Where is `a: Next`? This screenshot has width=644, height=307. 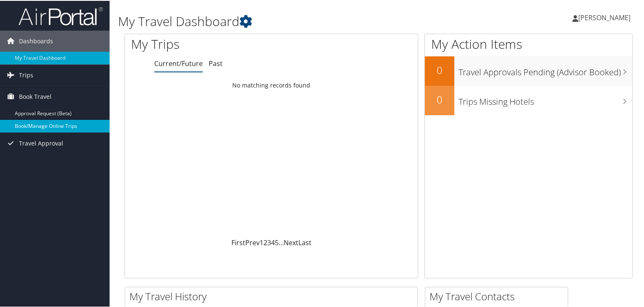
a: Next is located at coordinates (291, 242).